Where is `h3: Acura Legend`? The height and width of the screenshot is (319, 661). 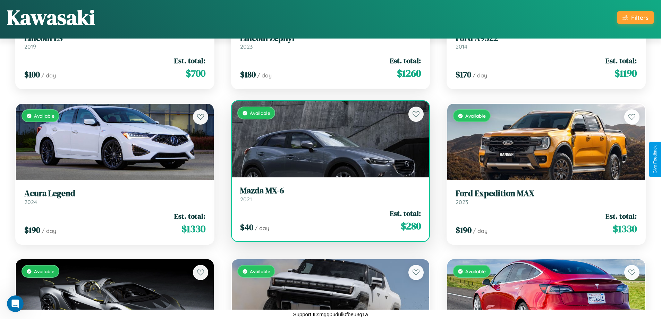
h3: Acura Legend is located at coordinates (115, 193).